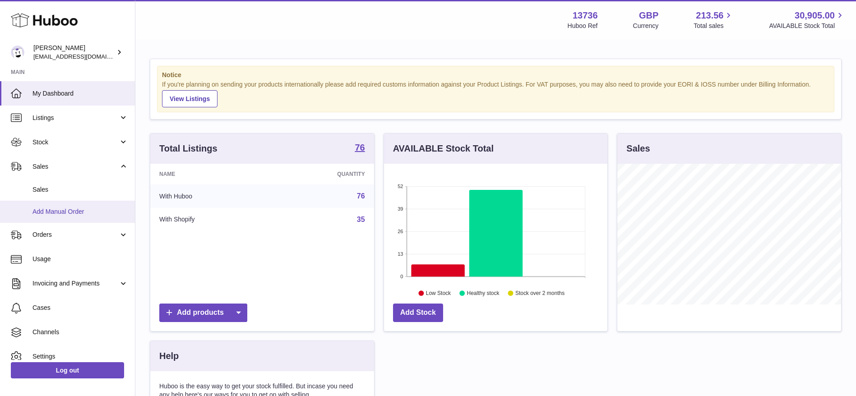  I want to click on span: Invoicing and Payments, so click(75, 283).